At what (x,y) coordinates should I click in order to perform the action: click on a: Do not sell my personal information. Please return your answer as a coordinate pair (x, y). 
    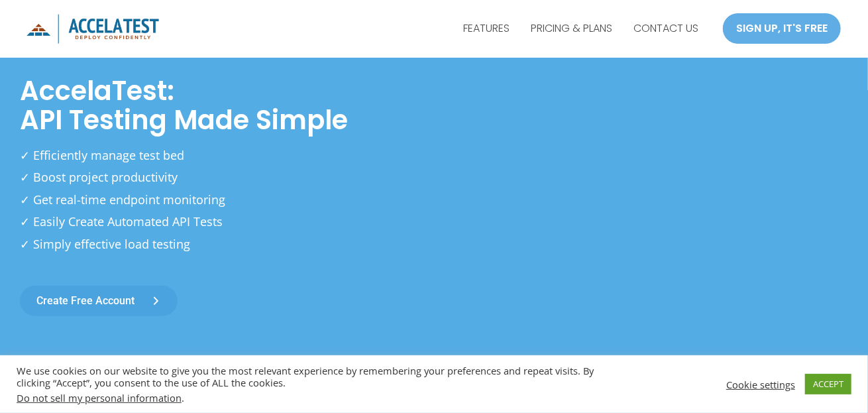
    Looking at the image, I should click on (99, 397).